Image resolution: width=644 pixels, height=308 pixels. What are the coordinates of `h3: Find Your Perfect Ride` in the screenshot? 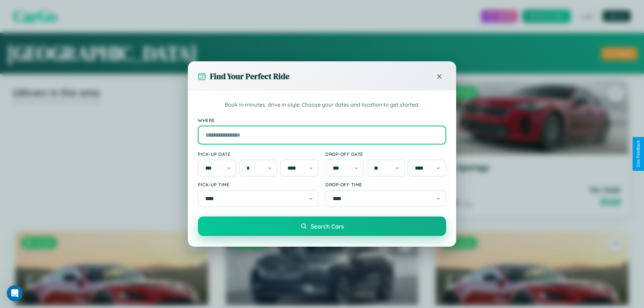 It's located at (249, 76).